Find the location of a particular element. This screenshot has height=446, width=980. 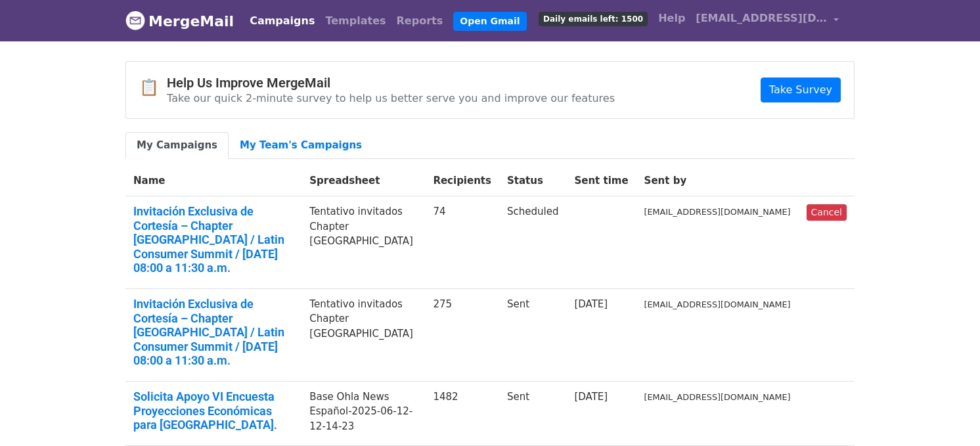

th: Name is located at coordinates (213, 180).